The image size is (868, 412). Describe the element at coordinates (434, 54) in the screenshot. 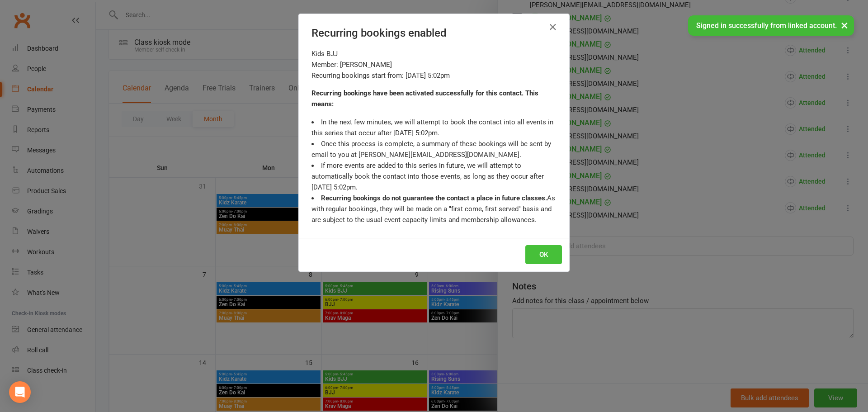

I see `div: Kids BJJ` at that location.